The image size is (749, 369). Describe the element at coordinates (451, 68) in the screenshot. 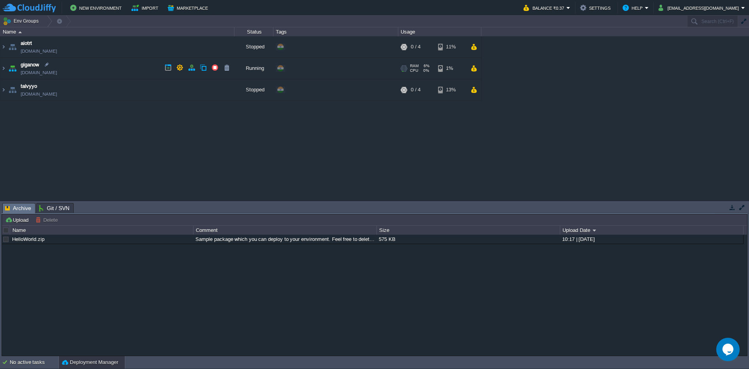

I see `div: 1%` at that location.